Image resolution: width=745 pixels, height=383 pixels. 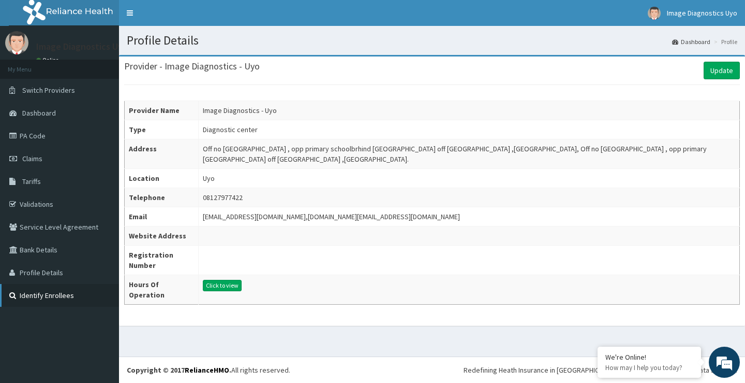 What do you see at coordinates (182, 18) in the screenshot?
I see `div: Minimize live chat window` at bounding box center [182, 18].